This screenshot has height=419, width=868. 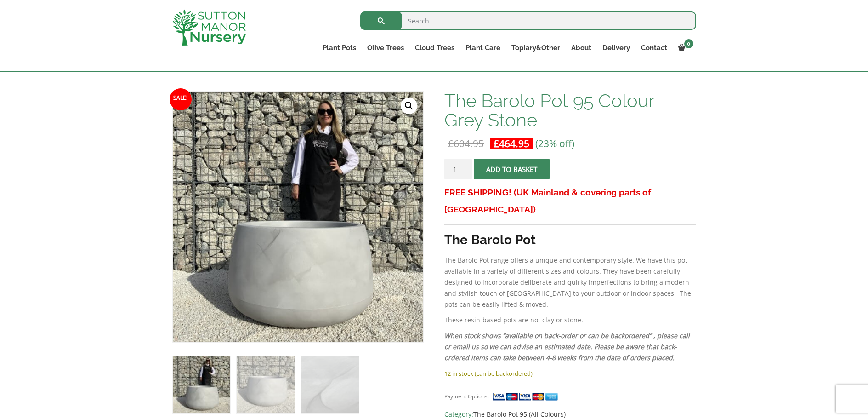 I want to click on p: The Barolo Pot range offers a unique and contemporary style. We have this pot available in a vari..., so click(x=570, y=283).